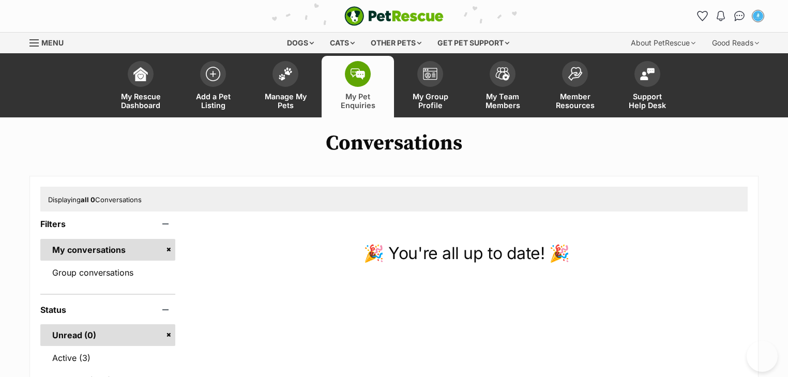  I want to click on div: Other pets, so click(396, 43).